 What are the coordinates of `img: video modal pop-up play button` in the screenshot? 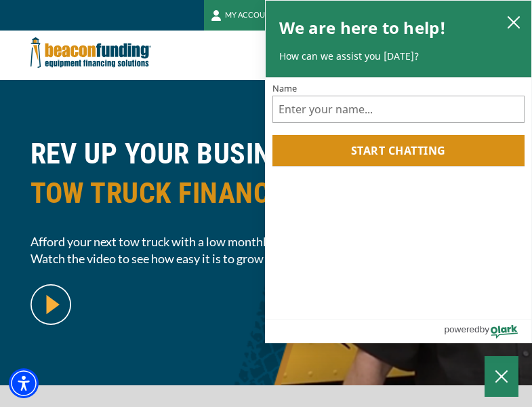 It's located at (51, 305).